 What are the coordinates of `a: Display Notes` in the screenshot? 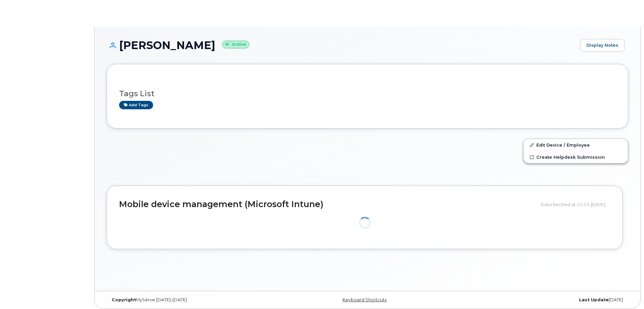 It's located at (602, 45).